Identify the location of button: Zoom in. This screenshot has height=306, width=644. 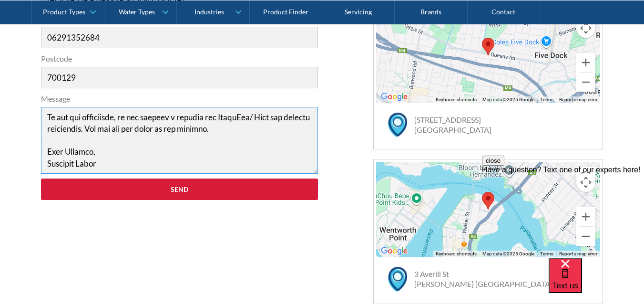
(586, 62).